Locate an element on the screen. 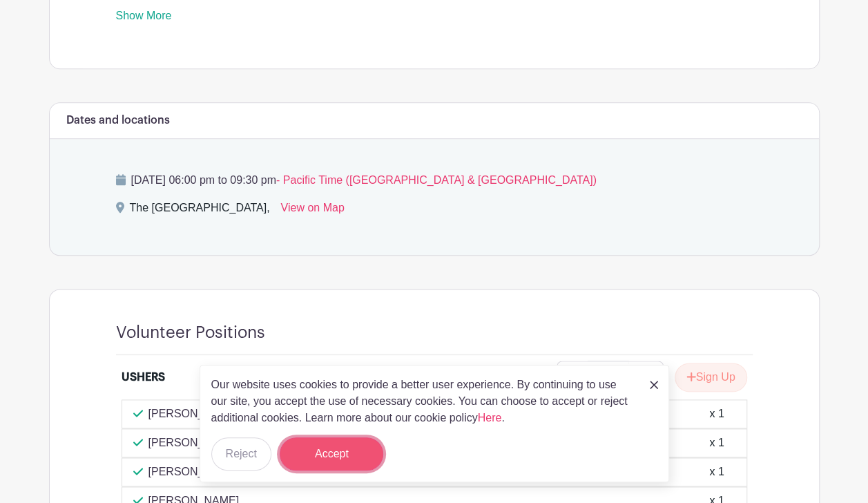 The height and width of the screenshot is (503, 868). h6: Dates and locations is located at coordinates (118, 120).